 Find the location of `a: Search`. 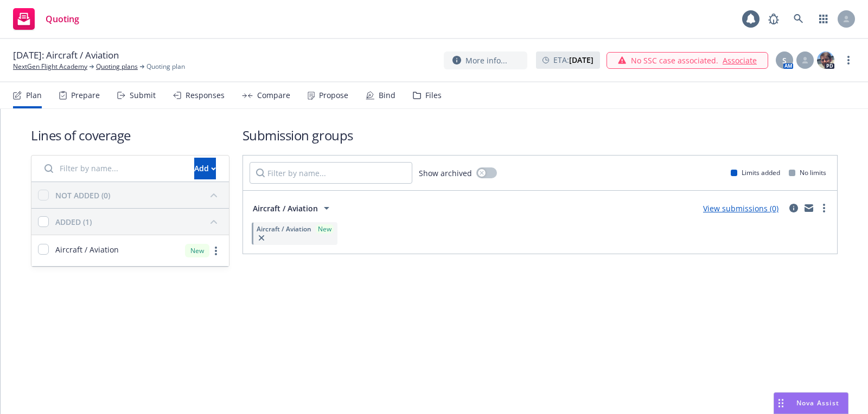

a: Search is located at coordinates (798, 19).